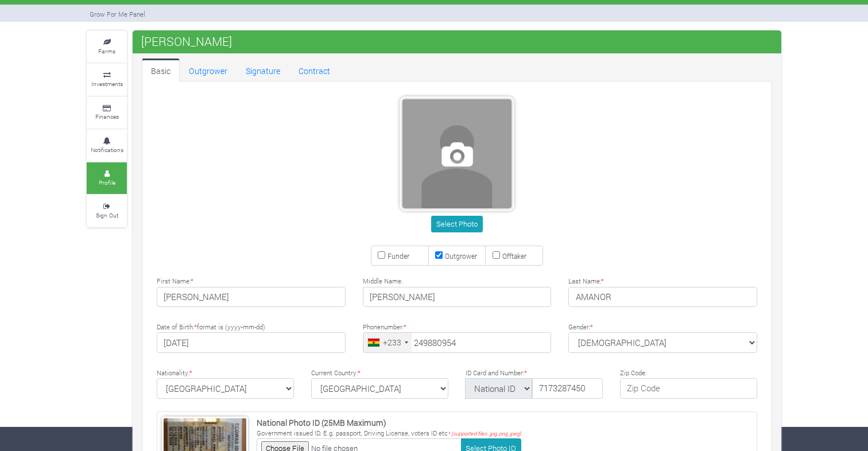 The image size is (868, 451). I want to click on a: Profile, so click(107, 178).